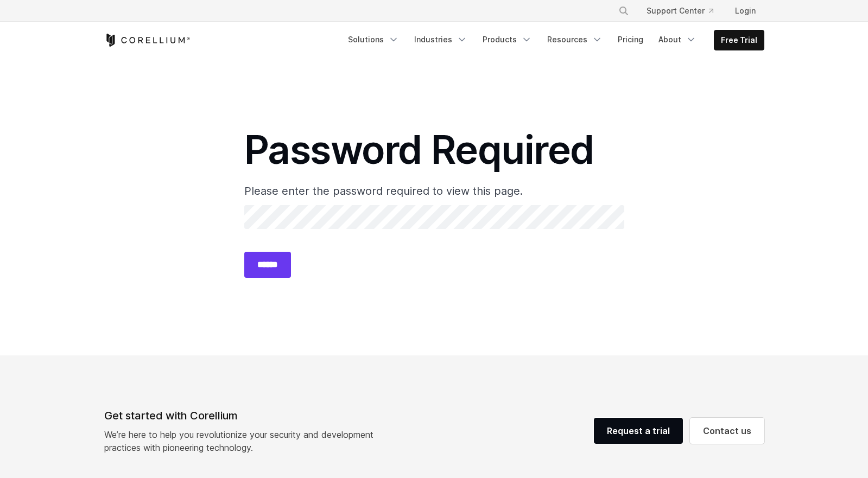  I want to click on p: We’re here to help you revolutionize your security and development practices with pioneering tech..., so click(243, 441).